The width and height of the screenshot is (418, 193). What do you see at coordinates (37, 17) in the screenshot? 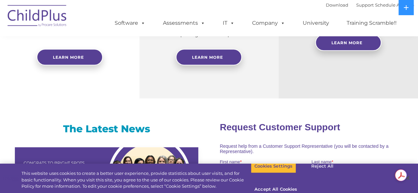
I see `img: ChildPlus by Procare Solutions` at bounding box center [37, 17].